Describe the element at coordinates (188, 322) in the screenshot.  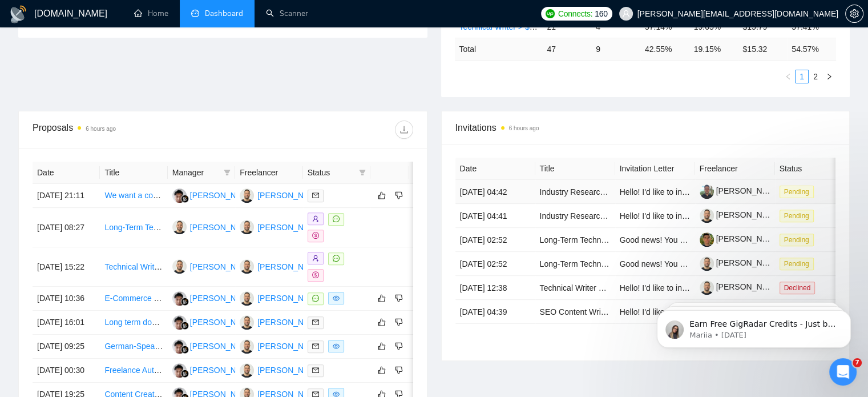
I see `a: Long term documentation need for our software` at that location.